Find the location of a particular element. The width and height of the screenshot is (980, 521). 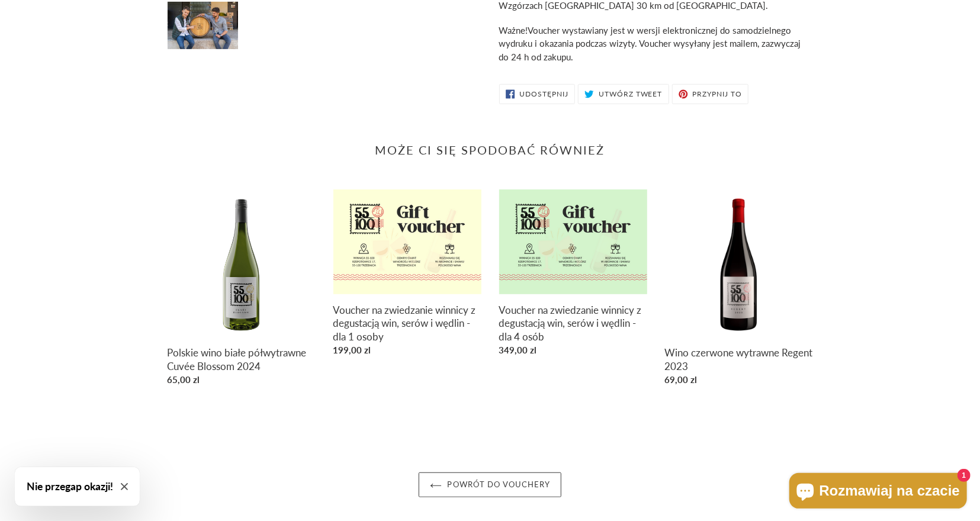

h2: Może Ci się spodobać również is located at coordinates (490, 150).